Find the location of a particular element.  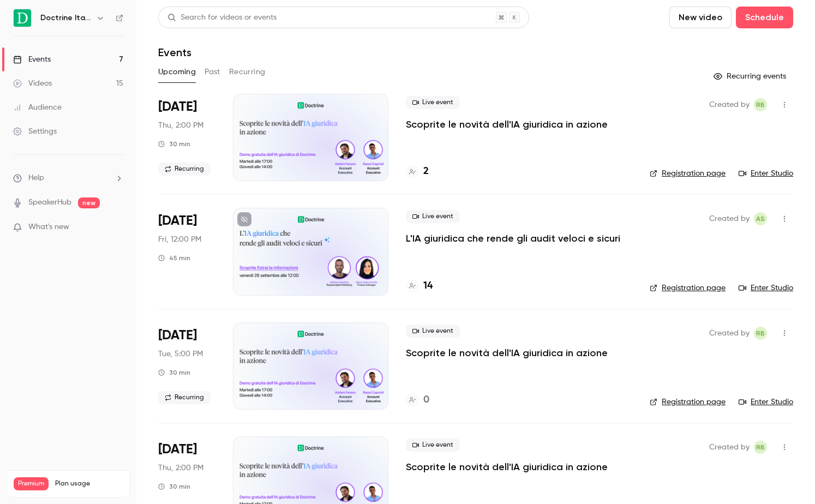

button: New video is located at coordinates (701, 18).